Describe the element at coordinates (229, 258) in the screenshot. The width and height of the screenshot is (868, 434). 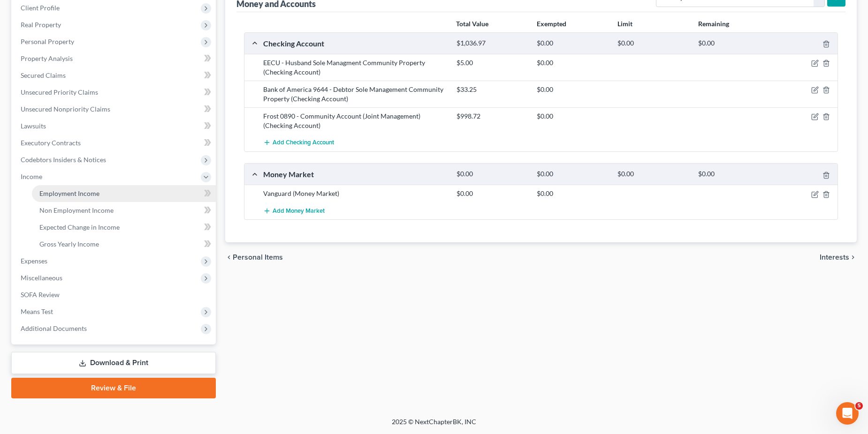
I see `i: chevron_left` at that location.